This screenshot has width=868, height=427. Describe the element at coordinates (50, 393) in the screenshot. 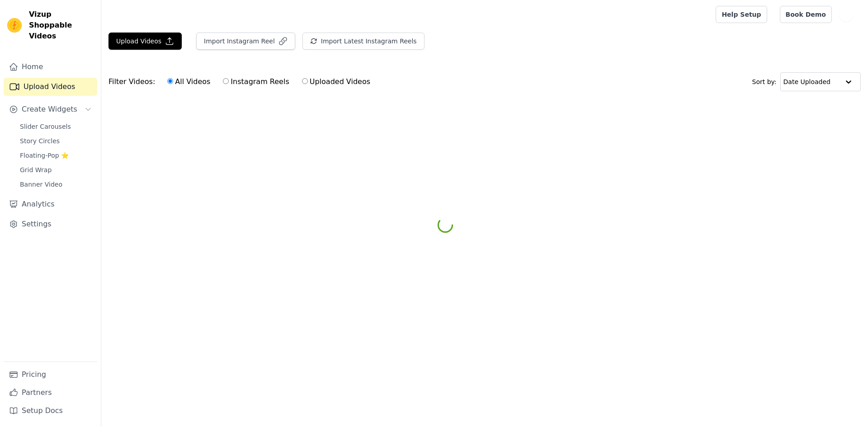

I see `a: Partners` at that location.